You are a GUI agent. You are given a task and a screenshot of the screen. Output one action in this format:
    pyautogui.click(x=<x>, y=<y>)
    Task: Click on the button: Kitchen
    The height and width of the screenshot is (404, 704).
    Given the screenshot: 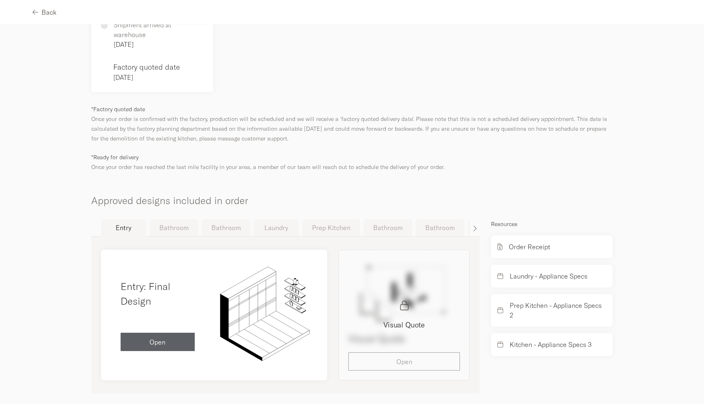 What is the action you would take?
    pyautogui.click(x=490, y=228)
    